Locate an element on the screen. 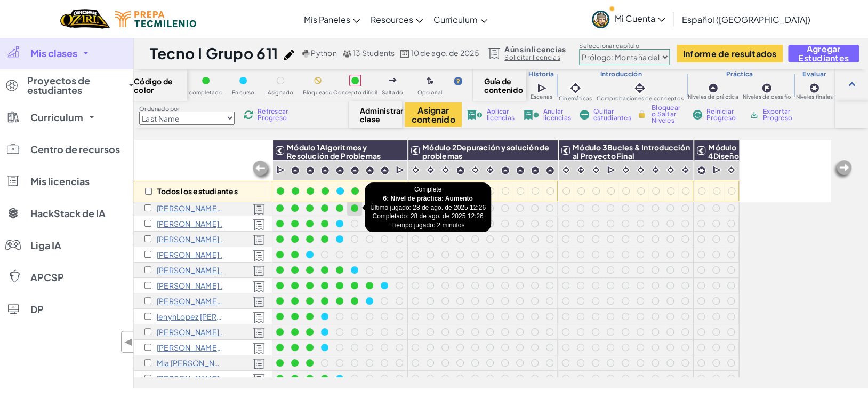 This screenshot has width=868, height=397. p: Arturo Favela Padilla . is located at coordinates (189, 223).